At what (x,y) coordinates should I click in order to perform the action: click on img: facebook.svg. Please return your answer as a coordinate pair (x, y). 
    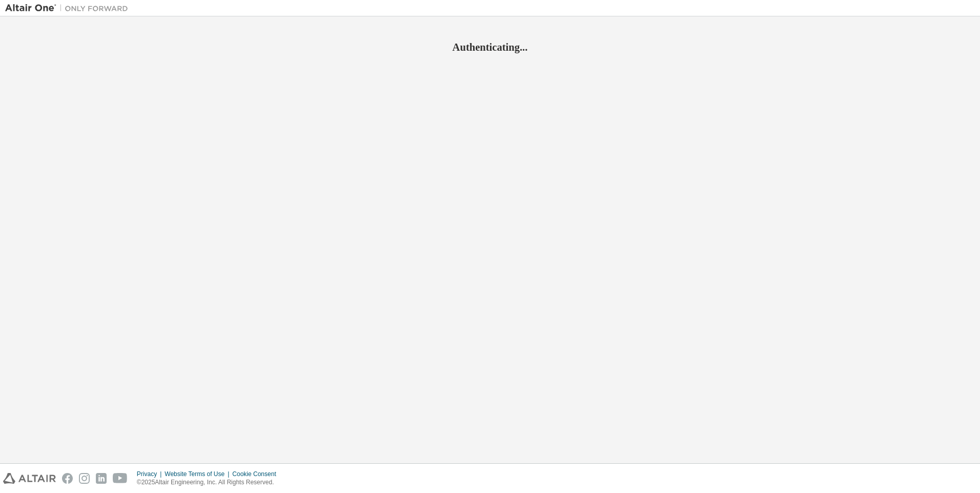
    Looking at the image, I should click on (67, 478).